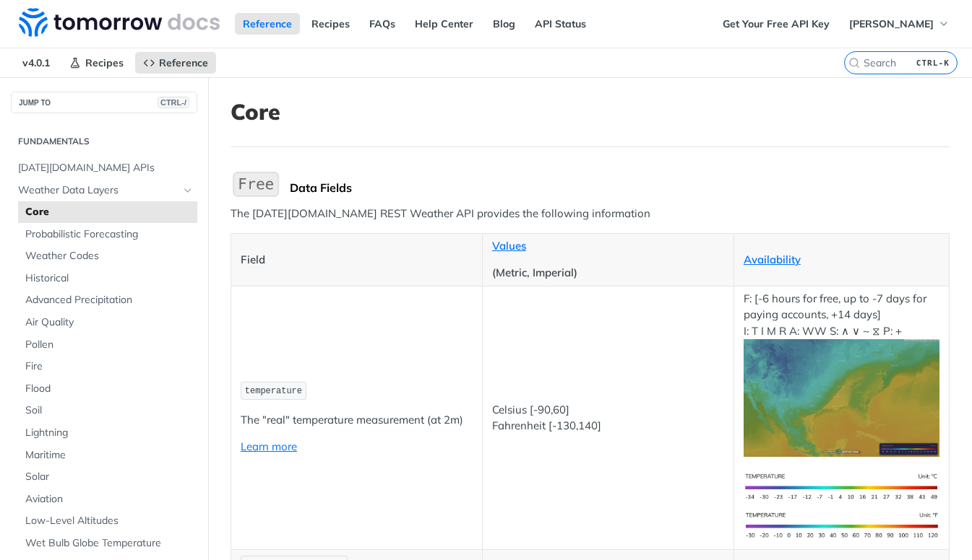  Describe the element at coordinates (841, 487) in the screenshot. I see `img: temperature-si` at that location.